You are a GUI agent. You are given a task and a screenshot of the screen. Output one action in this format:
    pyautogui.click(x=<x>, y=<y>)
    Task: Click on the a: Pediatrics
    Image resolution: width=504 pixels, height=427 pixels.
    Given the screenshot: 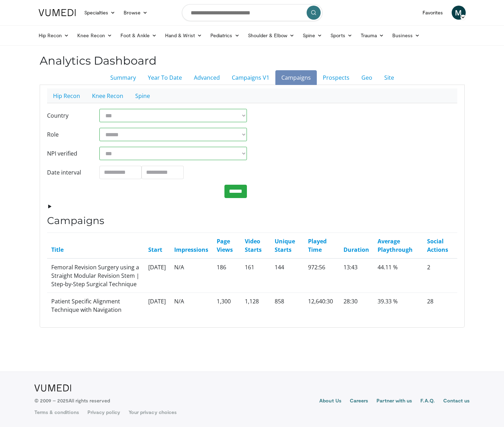 What is the action you would take?
    pyautogui.click(x=225, y=35)
    